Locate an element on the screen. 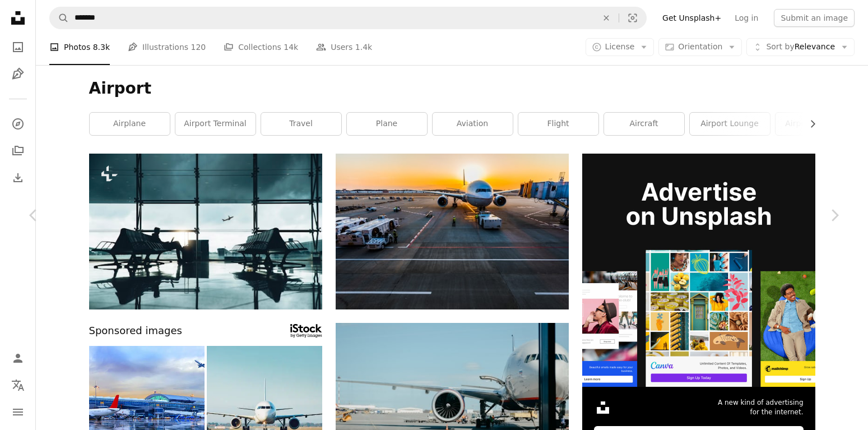 This screenshot has width=868, height=430. button: Visual search is located at coordinates (632, 18).